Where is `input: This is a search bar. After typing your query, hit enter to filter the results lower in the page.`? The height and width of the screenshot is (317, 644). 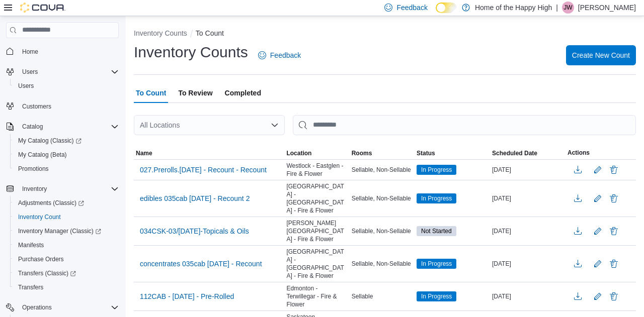 input: This is a search bar. After typing your query, hit enter to filter the results lower in the page. is located at coordinates (464, 125).